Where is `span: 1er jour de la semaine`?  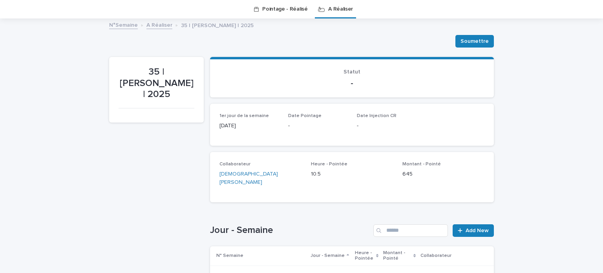 span: 1er jour de la semaine is located at coordinates (244, 116).